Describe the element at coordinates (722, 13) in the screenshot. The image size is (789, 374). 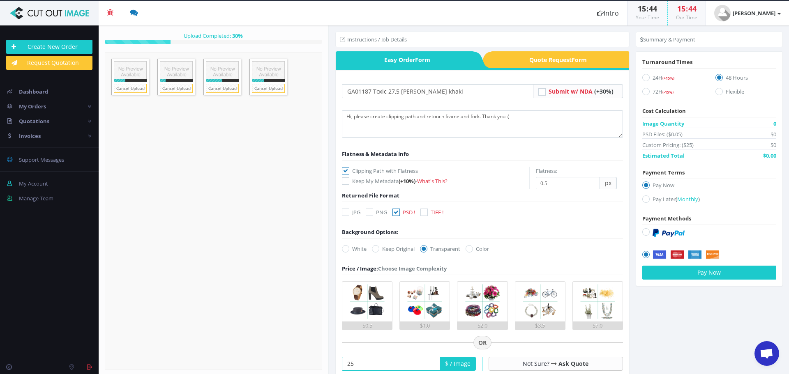
I see `img: user_default.jpg` at that location.